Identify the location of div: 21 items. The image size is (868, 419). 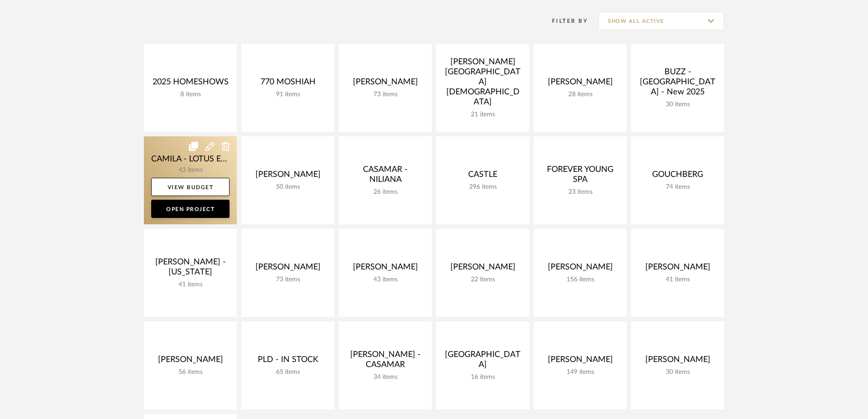
(483, 114).